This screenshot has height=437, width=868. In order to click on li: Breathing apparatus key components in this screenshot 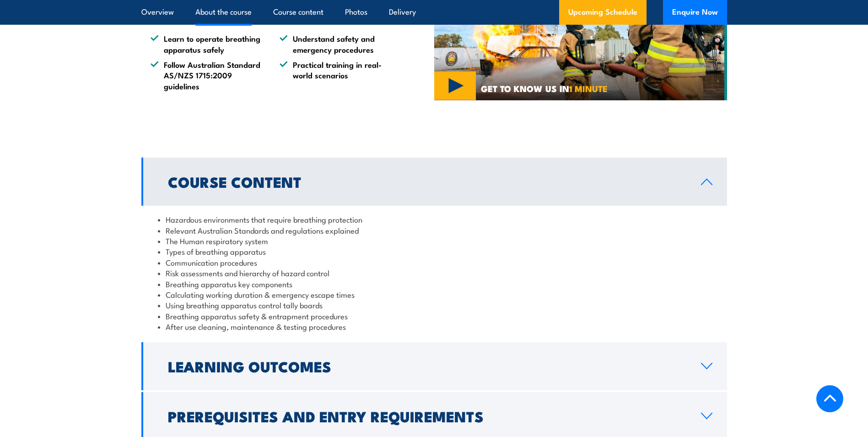, I will do `click(434, 283)`.